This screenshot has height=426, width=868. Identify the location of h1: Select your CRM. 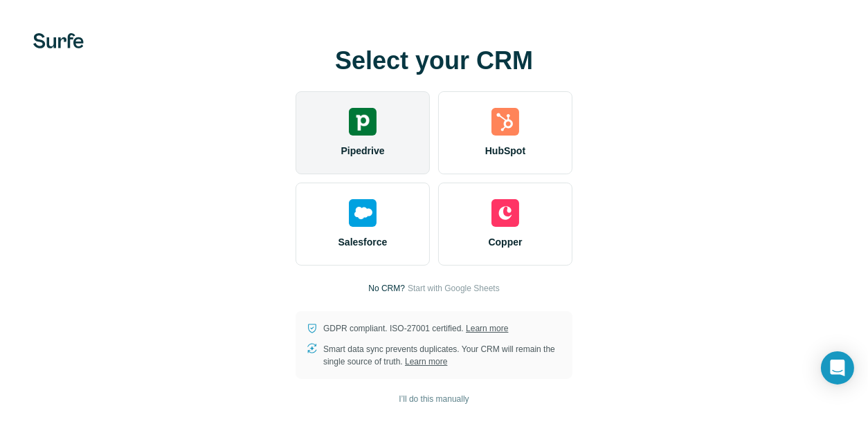
(434, 61).